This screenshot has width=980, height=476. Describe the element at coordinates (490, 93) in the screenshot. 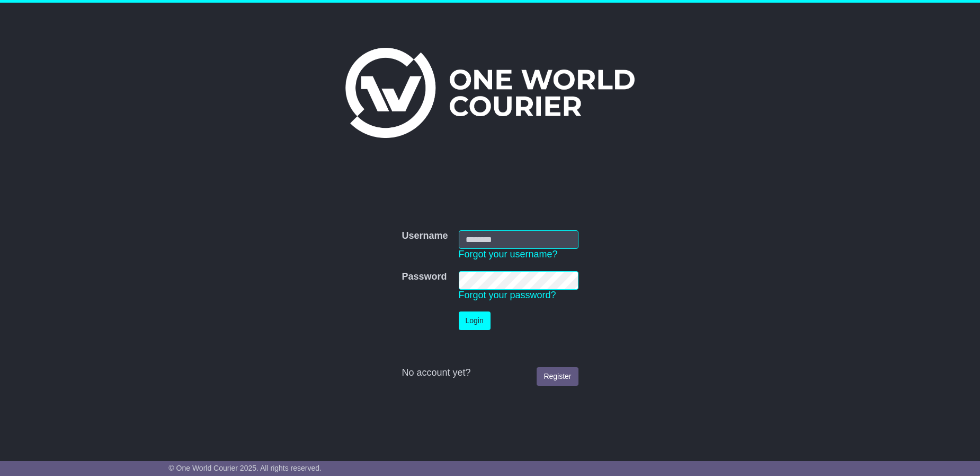

I see `img: One World` at that location.